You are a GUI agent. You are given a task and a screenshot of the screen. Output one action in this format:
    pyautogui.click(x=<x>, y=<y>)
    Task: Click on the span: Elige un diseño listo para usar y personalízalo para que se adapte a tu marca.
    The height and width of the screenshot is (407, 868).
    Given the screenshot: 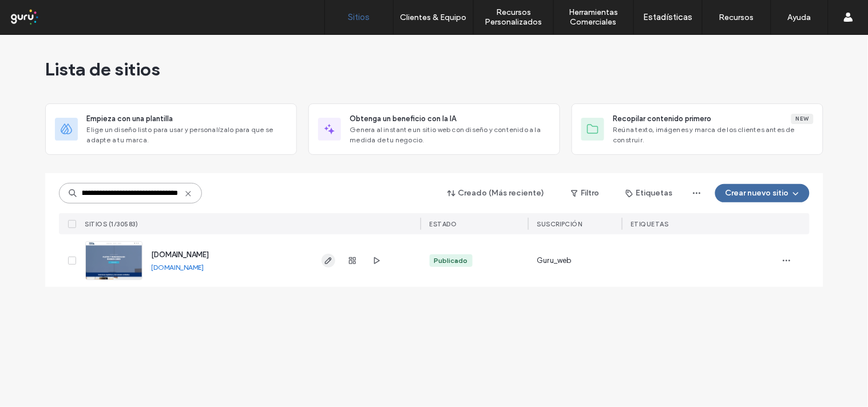 What is the action you would take?
    pyautogui.click(x=187, y=135)
    